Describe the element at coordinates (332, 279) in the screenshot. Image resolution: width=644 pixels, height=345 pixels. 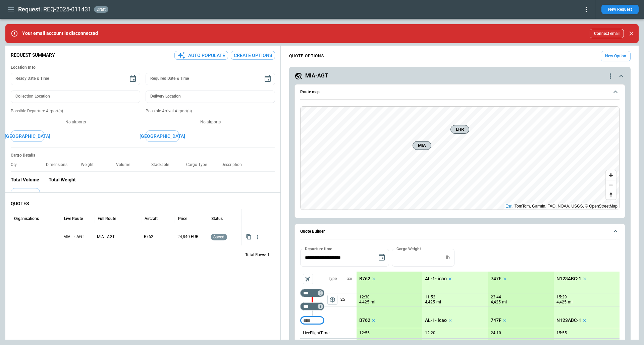
I see `p: Type` at that location.